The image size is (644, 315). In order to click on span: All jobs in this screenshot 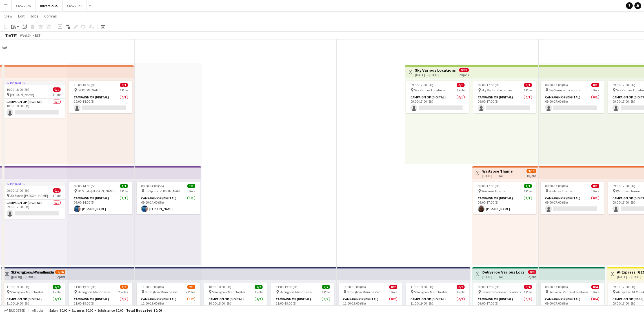, I will do `click(38, 310)`.